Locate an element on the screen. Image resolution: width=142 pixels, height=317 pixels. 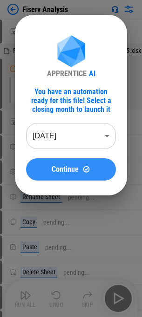
img: Apprentice AI is located at coordinates (71, 52).